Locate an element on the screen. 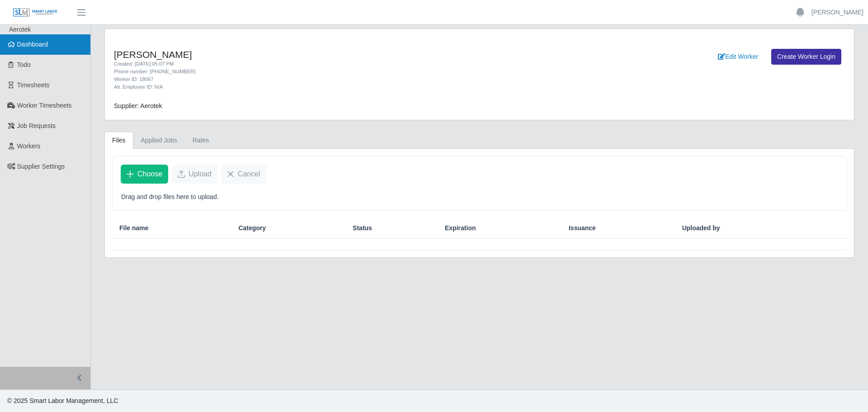  span: File name is located at coordinates (134, 228).